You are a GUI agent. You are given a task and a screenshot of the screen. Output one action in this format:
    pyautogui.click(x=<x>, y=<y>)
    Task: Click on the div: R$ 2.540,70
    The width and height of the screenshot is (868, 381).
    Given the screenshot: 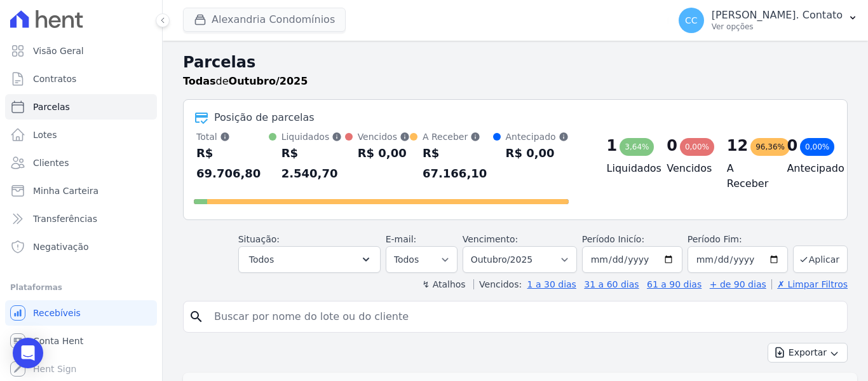 What is the action you would take?
    pyautogui.click(x=313, y=163)
    